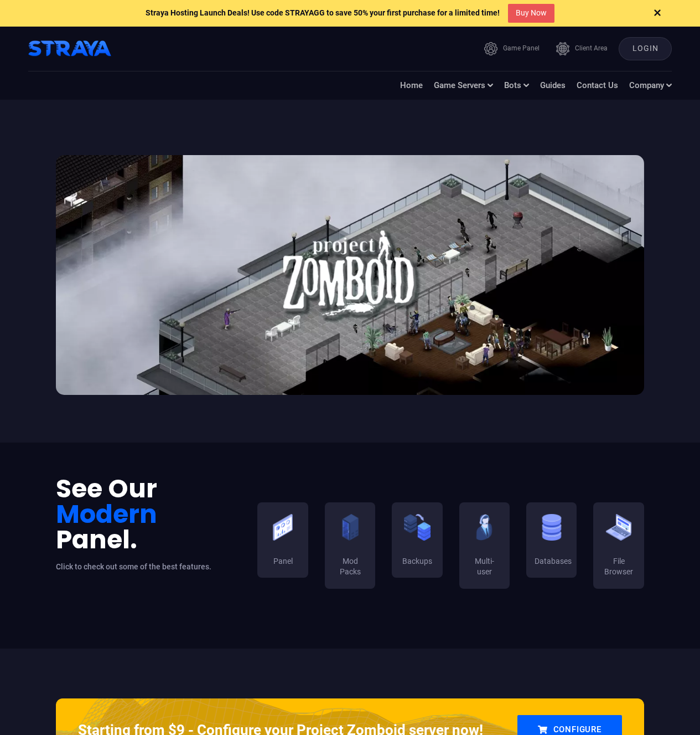  I want to click on img: Debian, so click(484, 527).